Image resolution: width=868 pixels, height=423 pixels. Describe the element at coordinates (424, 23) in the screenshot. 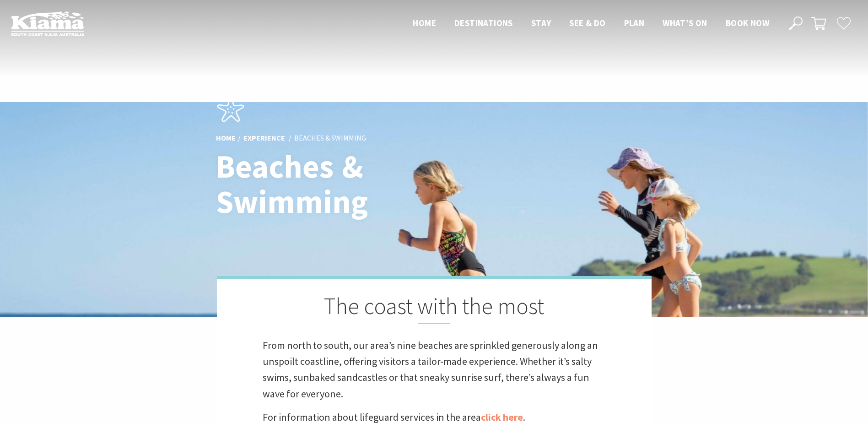

I see `span: Home` at that location.